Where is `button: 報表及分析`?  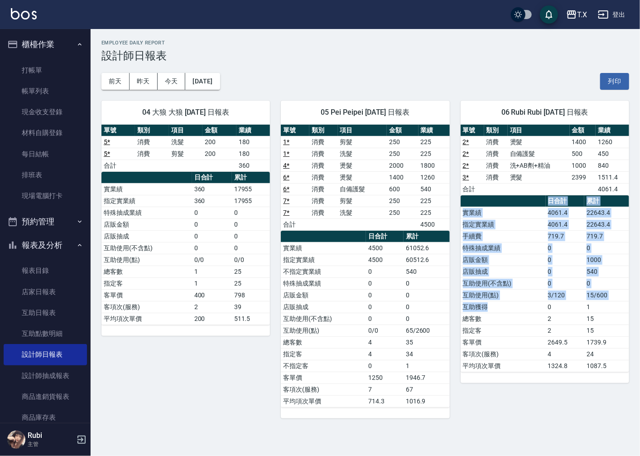
button: 報表及分析 is located at coordinates (45, 245).